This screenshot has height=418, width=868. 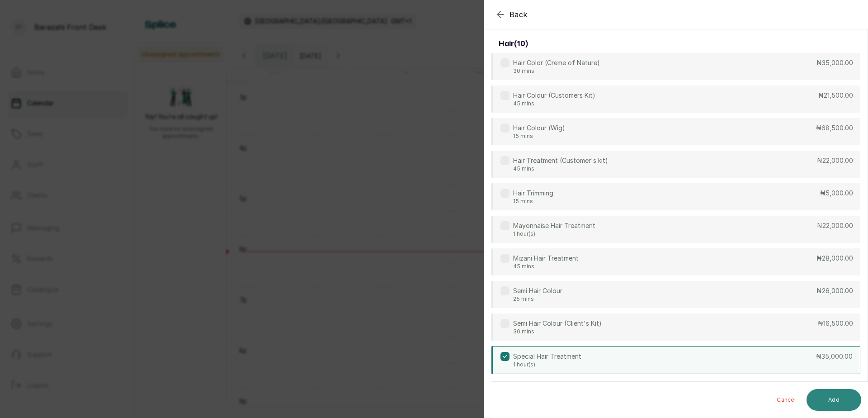 I want to click on p: Mayonnaise Hair Treatment, so click(x=554, y=226).